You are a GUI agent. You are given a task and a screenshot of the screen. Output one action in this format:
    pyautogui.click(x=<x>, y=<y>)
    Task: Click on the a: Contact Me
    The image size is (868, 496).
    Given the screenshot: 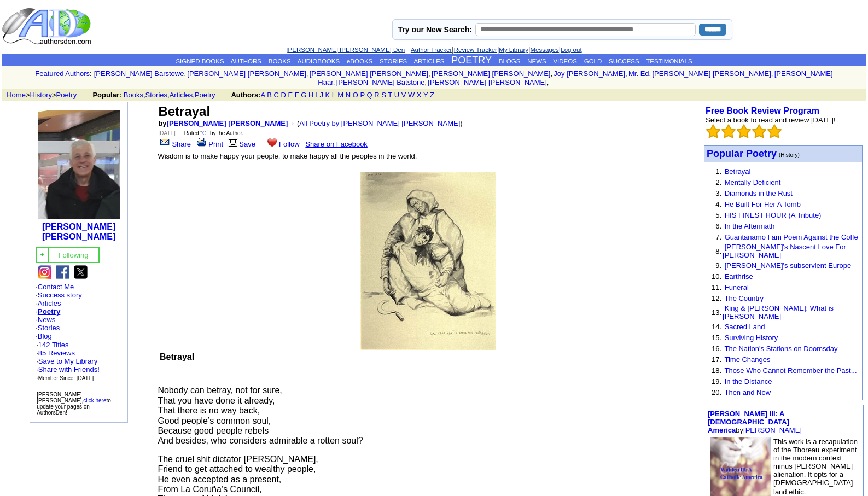 What is the action you would take?
    pyautogui.click(x=56, y=286)
    